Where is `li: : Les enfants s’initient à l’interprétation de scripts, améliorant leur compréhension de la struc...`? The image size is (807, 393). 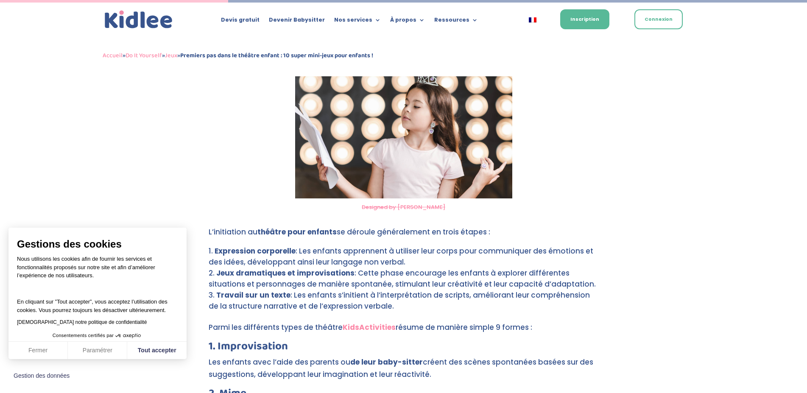 li: : Les enfants s’initient à l’interprétation de scripts, améliorant leur compréhension de la struc... is located at coordinates (404, 301).